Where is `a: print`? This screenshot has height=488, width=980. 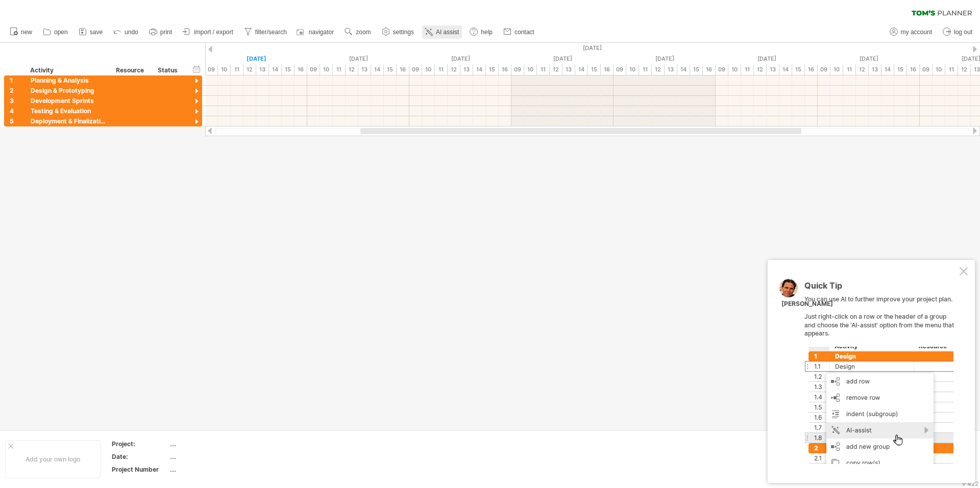
a: print is located at coordinates (160, 32).